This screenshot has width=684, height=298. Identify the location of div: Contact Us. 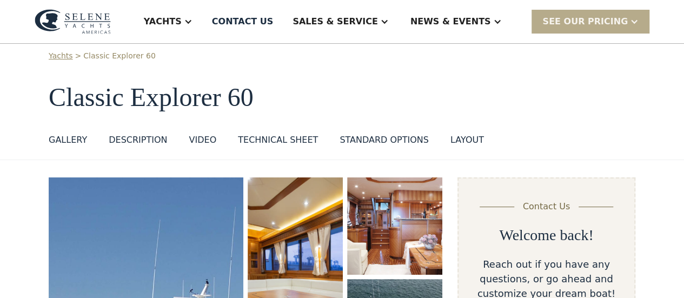
(546, 206).